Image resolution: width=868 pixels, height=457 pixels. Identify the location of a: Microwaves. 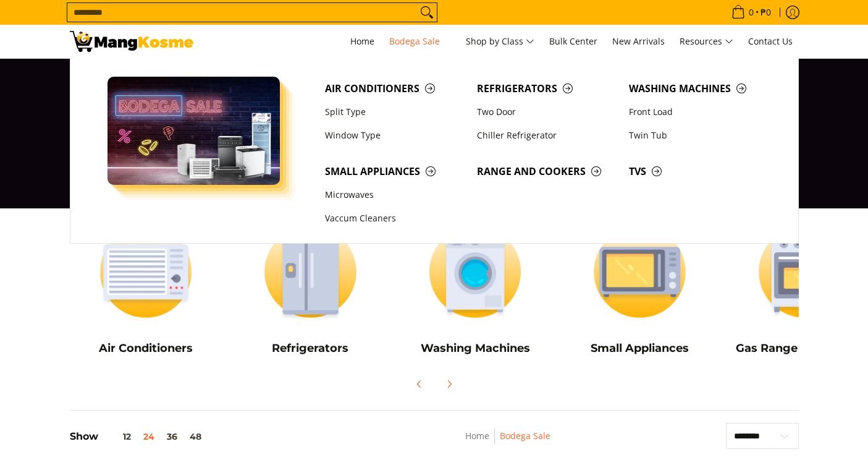
(395, 195).